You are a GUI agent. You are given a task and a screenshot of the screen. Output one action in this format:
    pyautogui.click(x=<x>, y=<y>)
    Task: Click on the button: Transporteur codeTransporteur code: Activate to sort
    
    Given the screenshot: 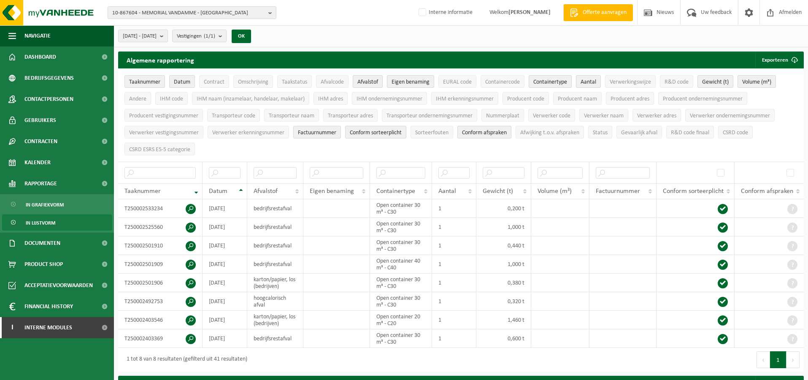 What is the action you would take?
    pyautogui.click(x=233, y=115)
    